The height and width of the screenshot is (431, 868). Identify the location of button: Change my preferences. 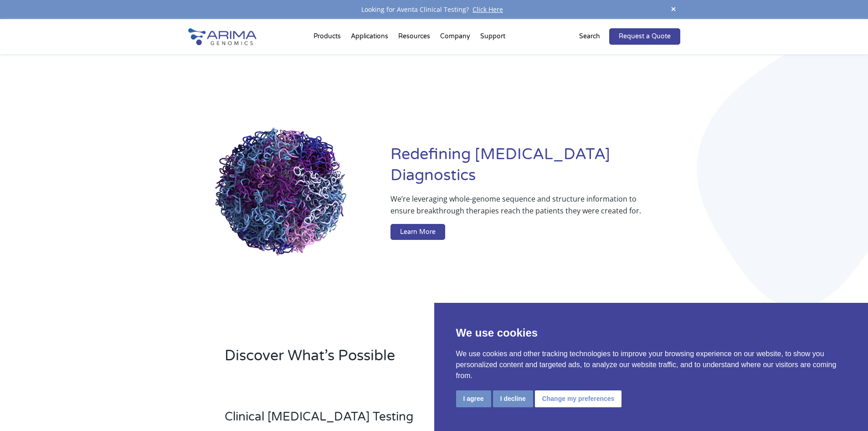
(578, 398).